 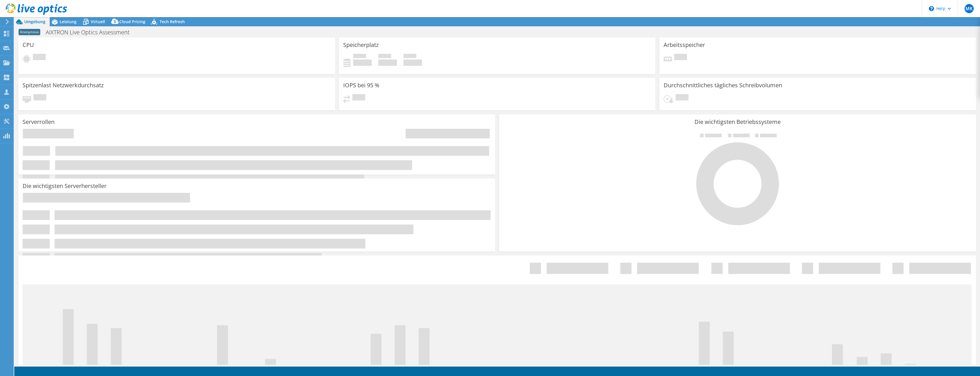 What do you see at coordinates (132, 22) in the screenshot?
I see `span: Cloud Pricing` at bounding box center [132, 22].